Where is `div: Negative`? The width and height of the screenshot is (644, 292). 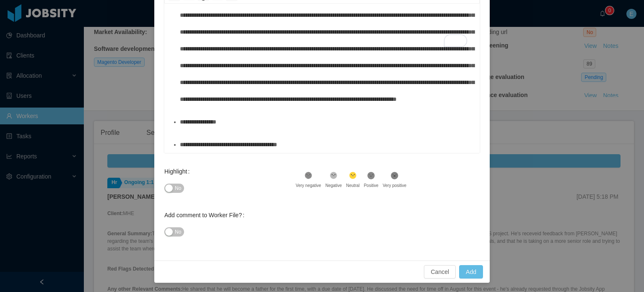
div: Negative is located at coordinates (333, 185).